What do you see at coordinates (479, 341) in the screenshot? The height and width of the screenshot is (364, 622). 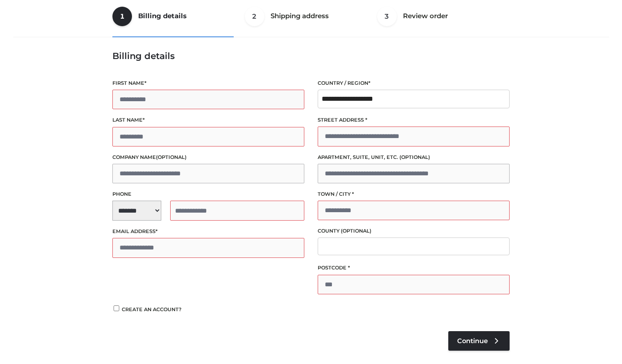 I see `a: Continue` at bounding box center [479, 341].